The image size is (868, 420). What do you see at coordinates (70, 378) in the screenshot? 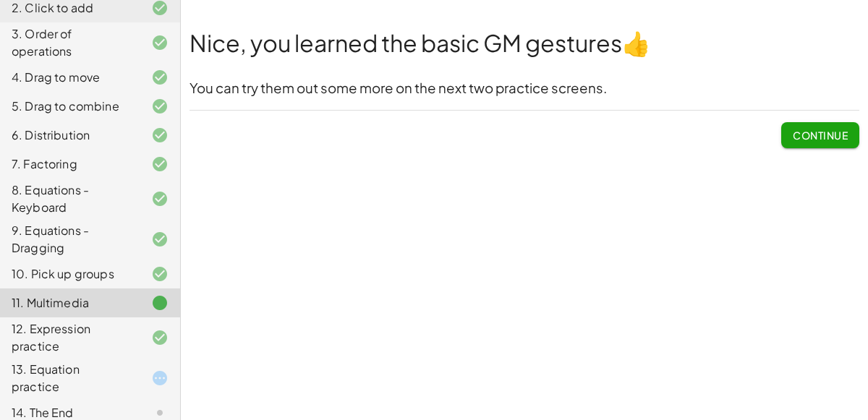
I see `div: 13. Equation practice` at bounding box center [70, 378].